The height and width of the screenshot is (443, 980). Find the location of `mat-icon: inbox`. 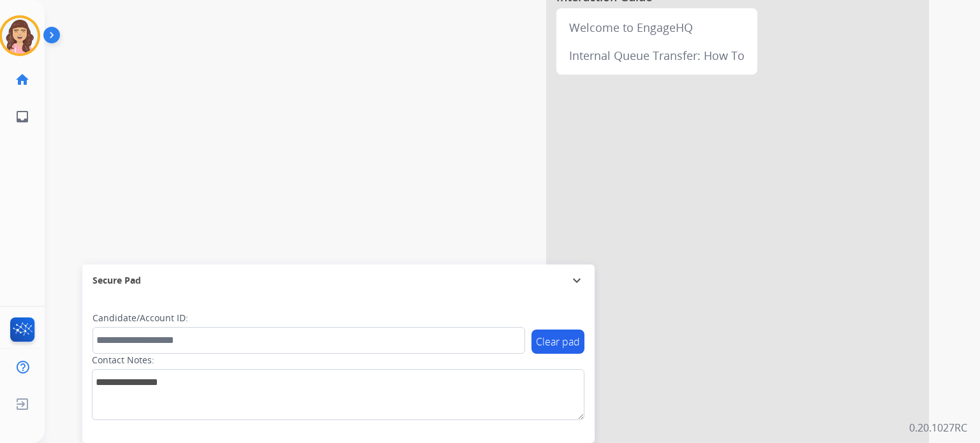

mat-icon: inbox is located at coordinates (22, 117).